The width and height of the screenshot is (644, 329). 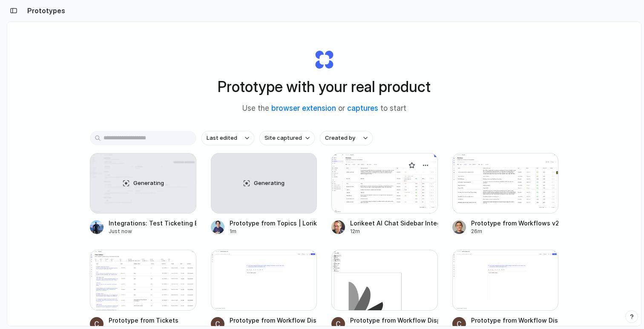 I want to click on h1: Prototype with your real product, so click(x=324, y=86).